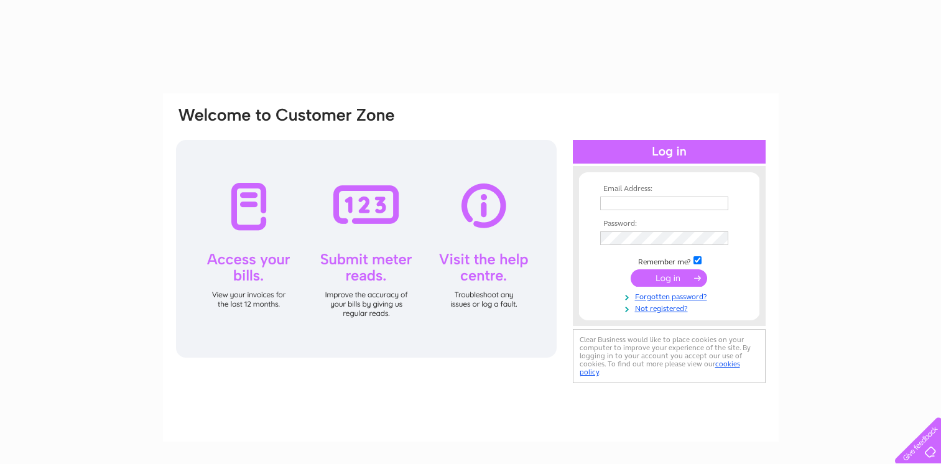  Describe the element at coordinates (669, 278) in the screenshot. I see `input: Submit` at that location.